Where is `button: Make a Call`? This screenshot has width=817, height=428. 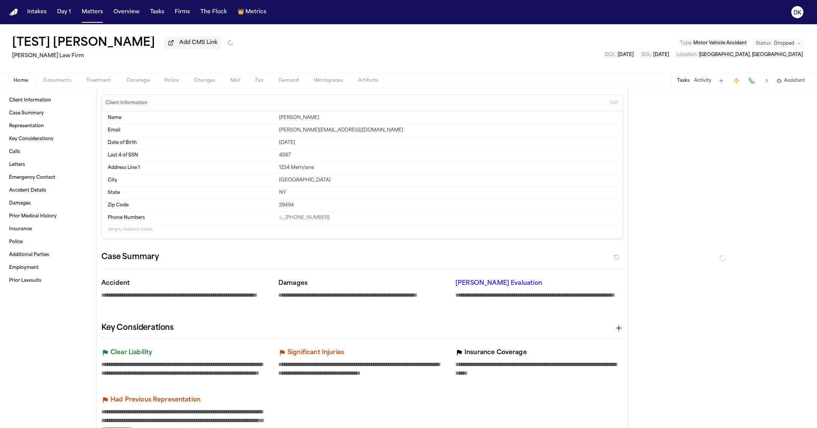 button: Make a Call is located at coordinates (752, 81).